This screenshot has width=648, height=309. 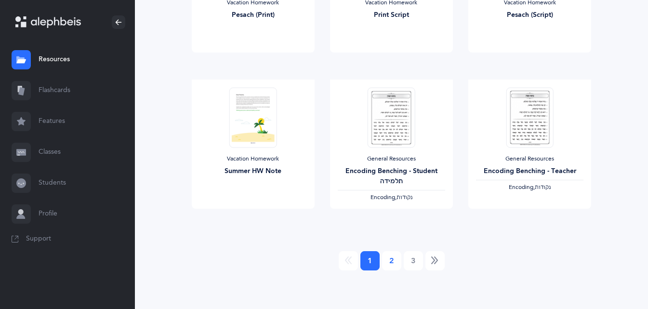 What do you see at coordinates (253, 159) in the screenshot?
I see `div: Vacation Homework` at bounding box center [253, 159].